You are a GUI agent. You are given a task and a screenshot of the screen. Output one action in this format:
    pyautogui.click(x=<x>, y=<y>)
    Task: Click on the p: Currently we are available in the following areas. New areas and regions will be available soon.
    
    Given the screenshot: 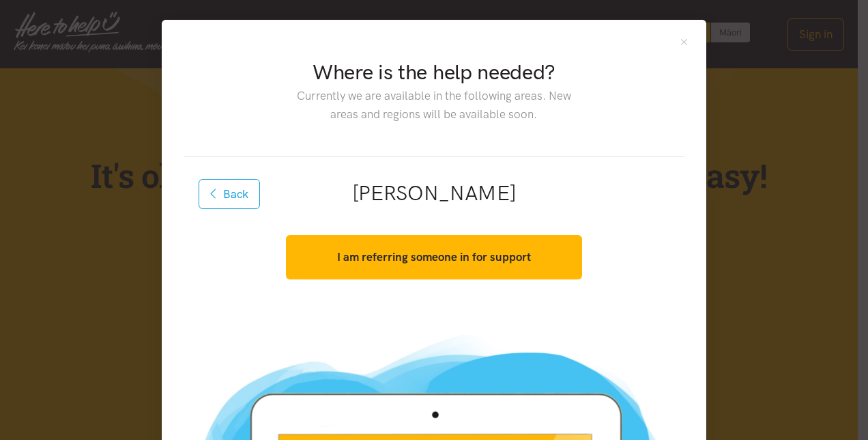 What is the action you would take?
    pyautogui.click(x=434, y=105)
    